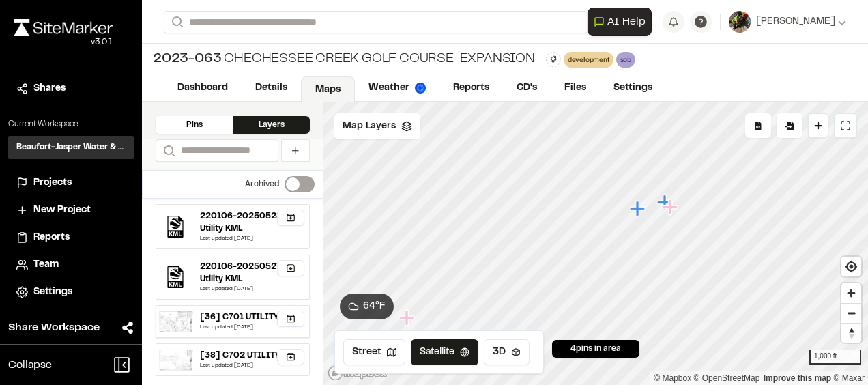 This screenshot has height=385, width=868. I want to click on button: Satellite, so click(443, 352).